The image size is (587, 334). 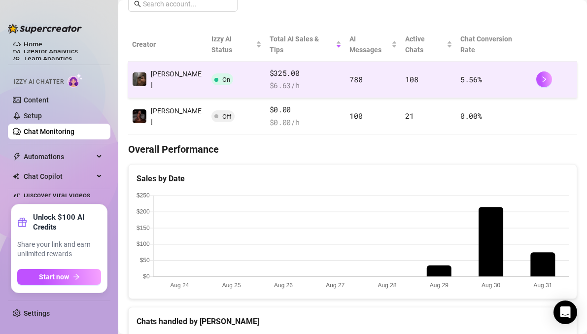 I want to click on span: 21, so click(x=409, y=116).